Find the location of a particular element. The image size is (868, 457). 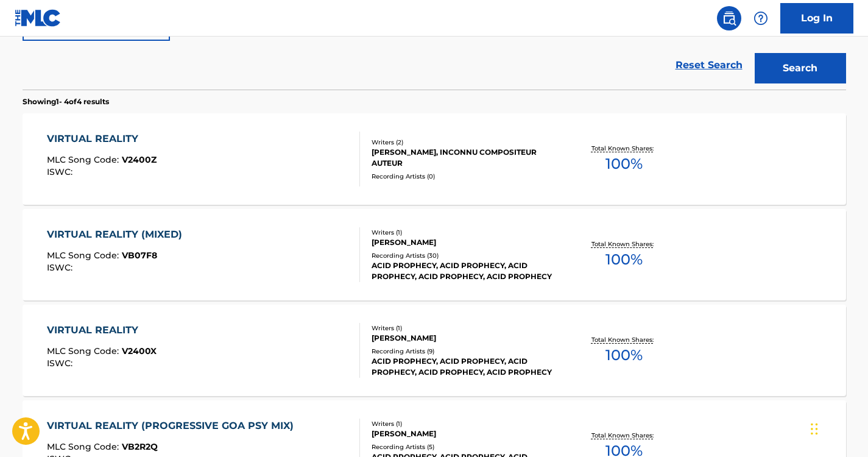

div: Recording Artists ( 0 ) is located at coordinates (463, 176).